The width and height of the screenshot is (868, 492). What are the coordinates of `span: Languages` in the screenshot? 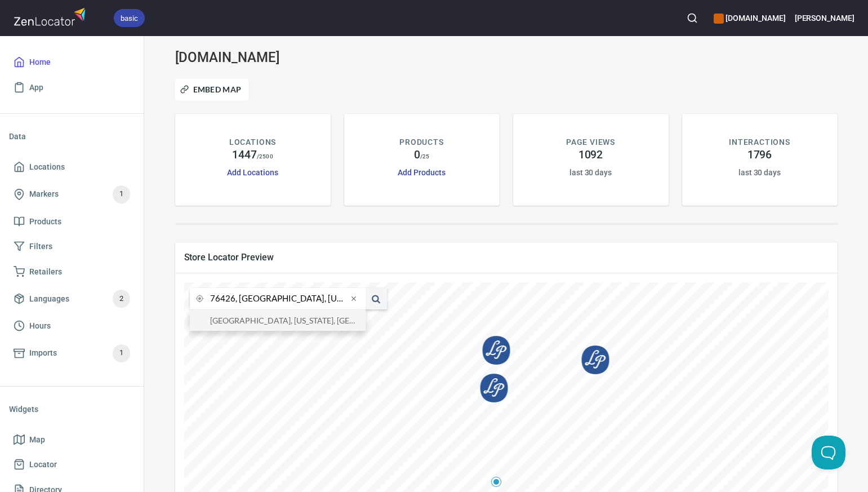 It's located at (49, 299).